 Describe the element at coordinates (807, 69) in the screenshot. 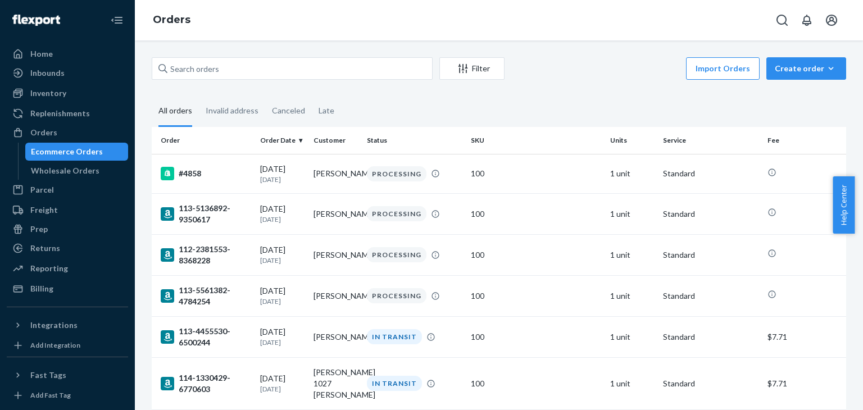

I see `button: Create order` at that location.